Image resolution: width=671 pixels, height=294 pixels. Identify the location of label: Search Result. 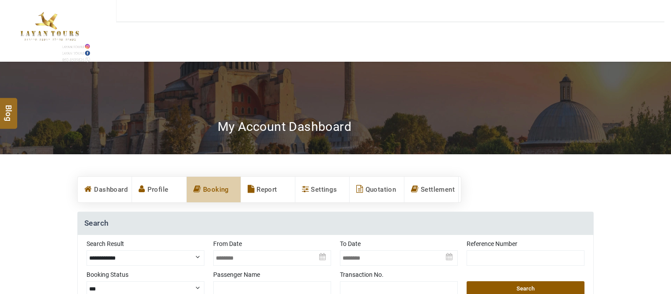
(145, 244).